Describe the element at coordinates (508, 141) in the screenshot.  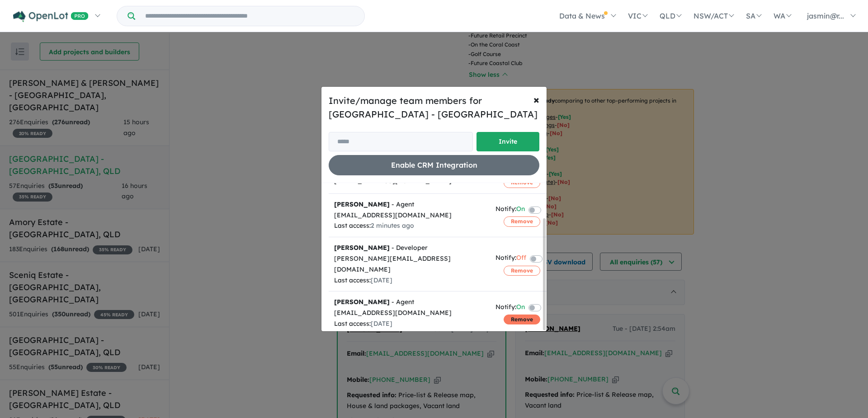
I see `button: Invite` at that location.